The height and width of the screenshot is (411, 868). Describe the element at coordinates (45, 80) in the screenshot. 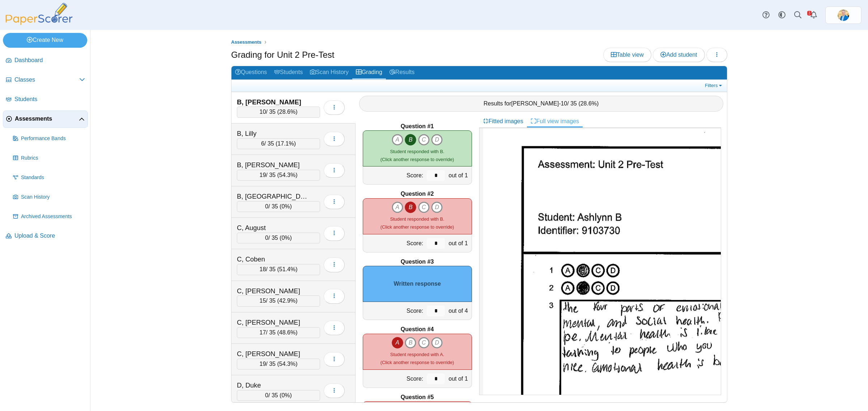

I see `a: Classes` at that location.